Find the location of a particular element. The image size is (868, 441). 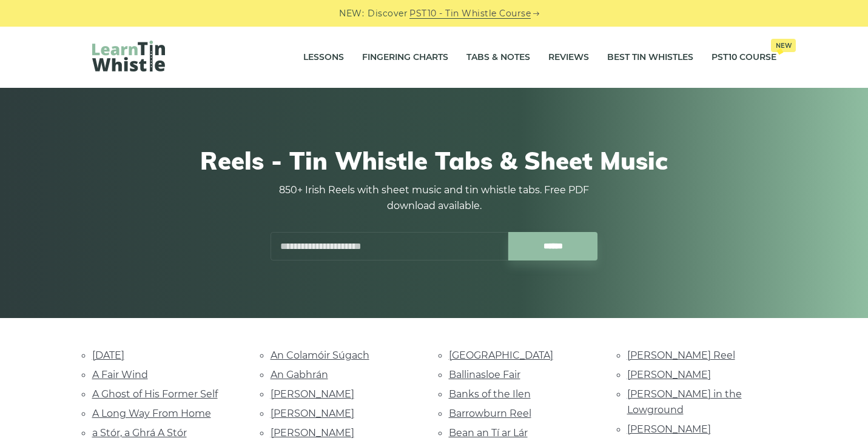

a: A Ghost of His Former Self is located at coordinates (155, 394).